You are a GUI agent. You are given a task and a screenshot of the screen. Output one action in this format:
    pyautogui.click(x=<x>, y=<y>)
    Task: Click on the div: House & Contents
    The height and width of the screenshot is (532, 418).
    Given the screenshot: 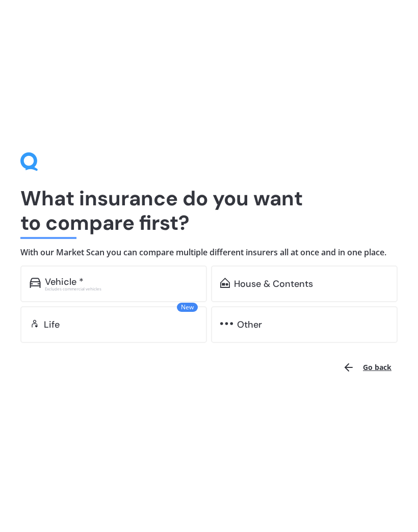 What is the action you would take?
    pyautogui.click(x=273, y=284)
    